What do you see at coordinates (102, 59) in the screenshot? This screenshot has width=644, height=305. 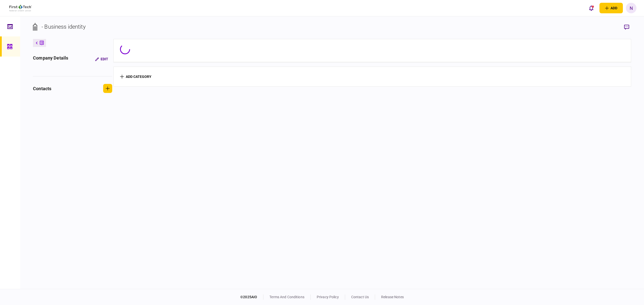 I see `button: Edit` at bounding box center [102, 59].